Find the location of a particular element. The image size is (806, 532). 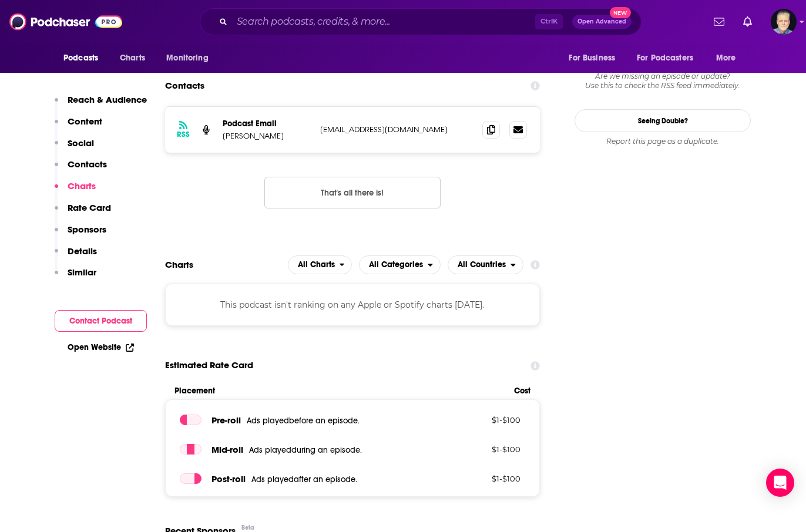

div: Open Intercom Messenger is located at coordinates (780, 483).